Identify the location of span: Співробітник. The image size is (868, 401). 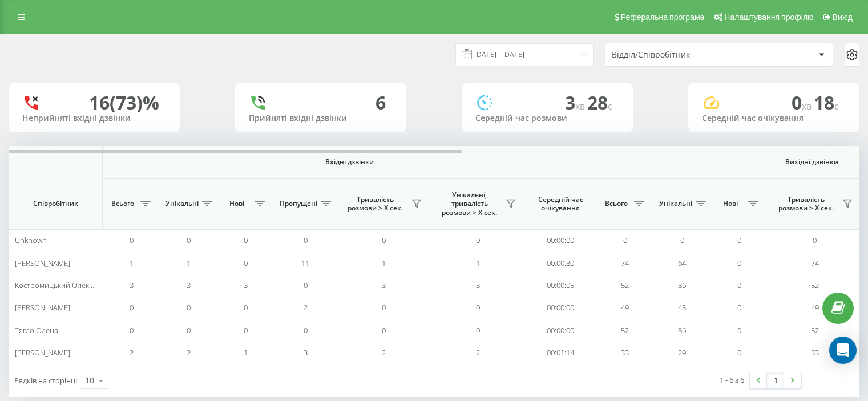
(56, 203).